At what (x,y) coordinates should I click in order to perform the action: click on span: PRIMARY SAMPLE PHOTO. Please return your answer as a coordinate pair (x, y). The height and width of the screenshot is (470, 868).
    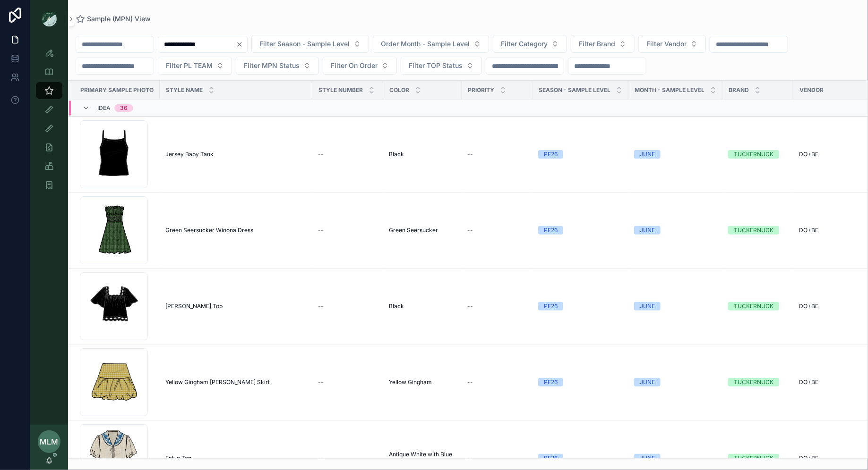
    Looking at the image, I should click on (117, 90).